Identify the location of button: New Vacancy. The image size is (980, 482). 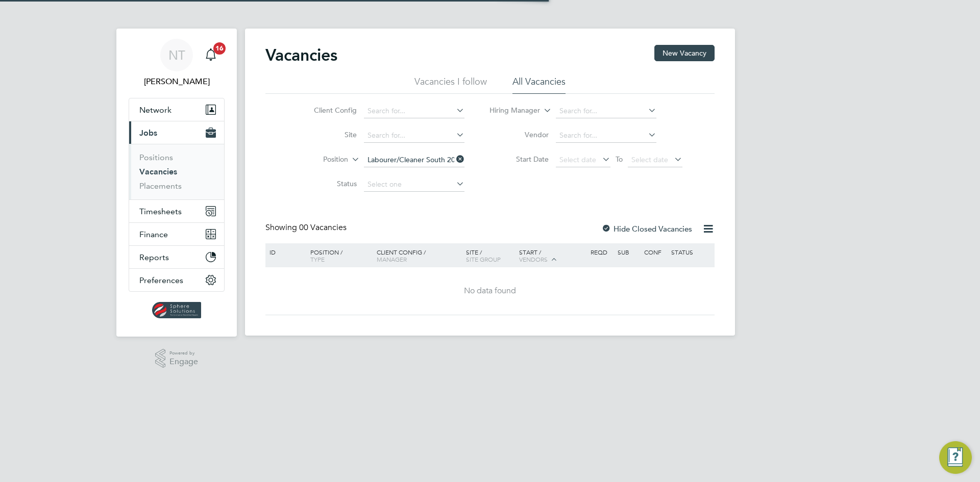
(684, 53).